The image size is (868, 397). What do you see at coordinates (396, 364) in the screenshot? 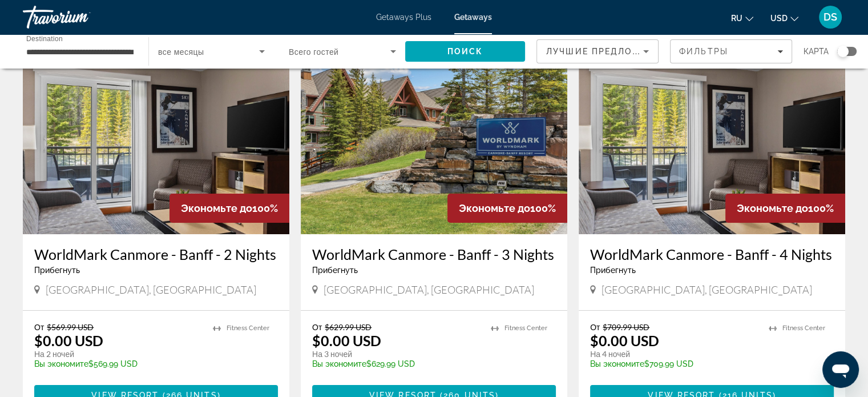
I see `p: $629.99 USD` at bounding box center [396, 364].